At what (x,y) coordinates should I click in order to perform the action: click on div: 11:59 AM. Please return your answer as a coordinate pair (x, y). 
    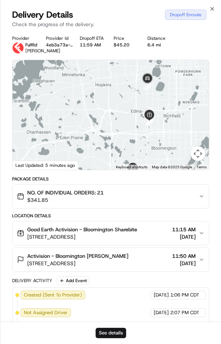
    Looking at the image, I should click on (94, 45).